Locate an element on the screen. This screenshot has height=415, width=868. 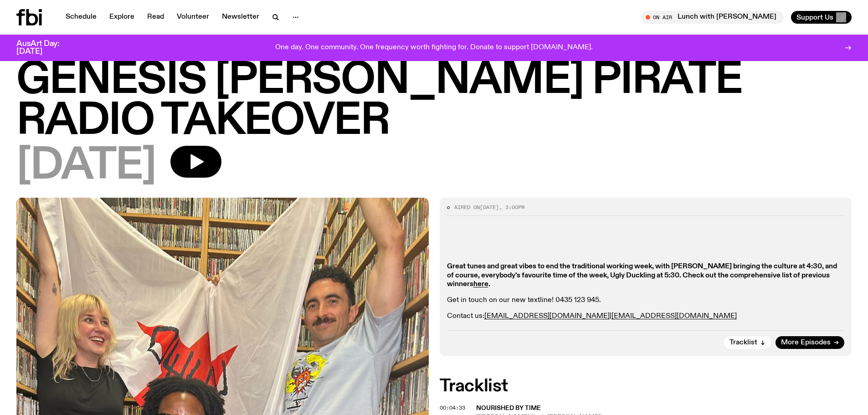
span: Nourished By Time is located at coordinates (508, 408).